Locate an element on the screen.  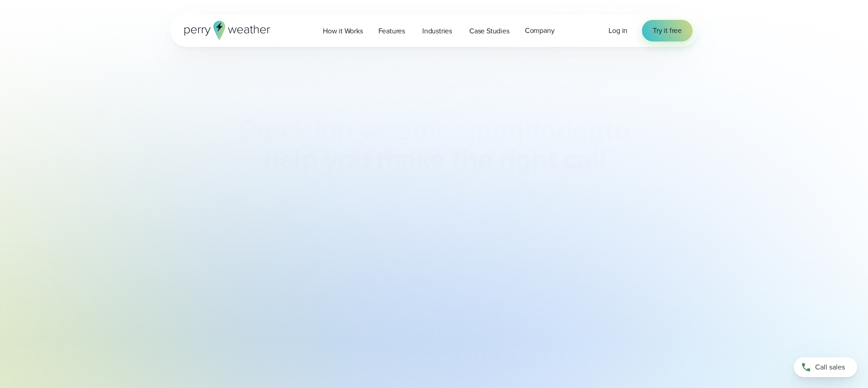
span: Log in is located at coordinates (618, 30).